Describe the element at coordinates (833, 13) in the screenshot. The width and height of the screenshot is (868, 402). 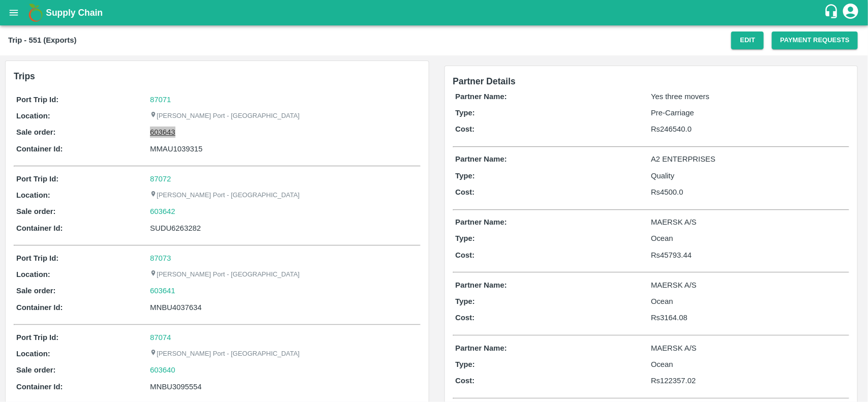
I see `div: customer-support` at that location.